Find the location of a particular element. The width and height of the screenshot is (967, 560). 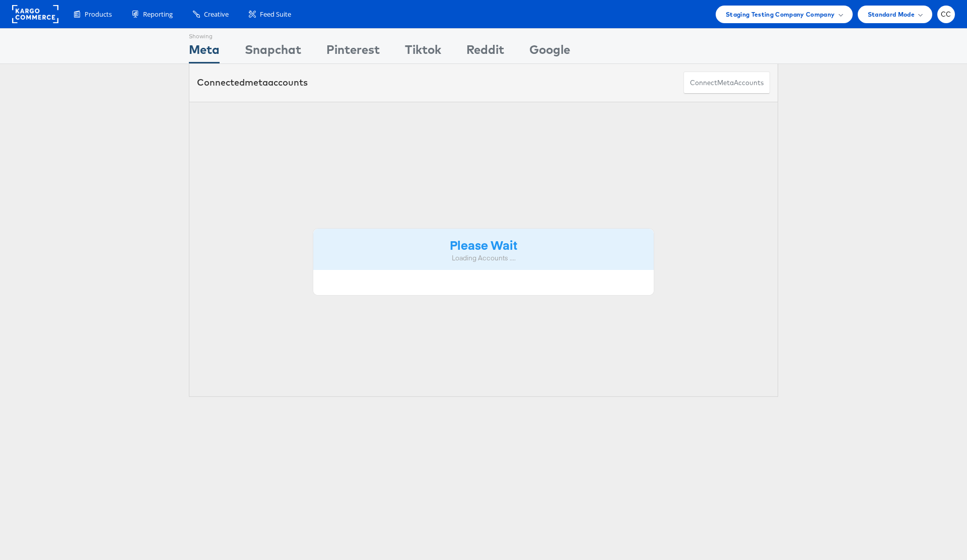

span: Products is located at coordinates (98, 14).